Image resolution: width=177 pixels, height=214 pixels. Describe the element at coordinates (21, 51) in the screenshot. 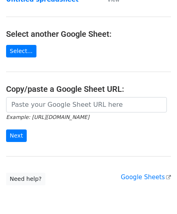

I see `a: Select...` at that location.